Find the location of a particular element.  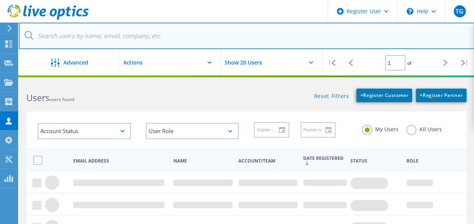

span: Advanced is located at coordinates (76, 63).